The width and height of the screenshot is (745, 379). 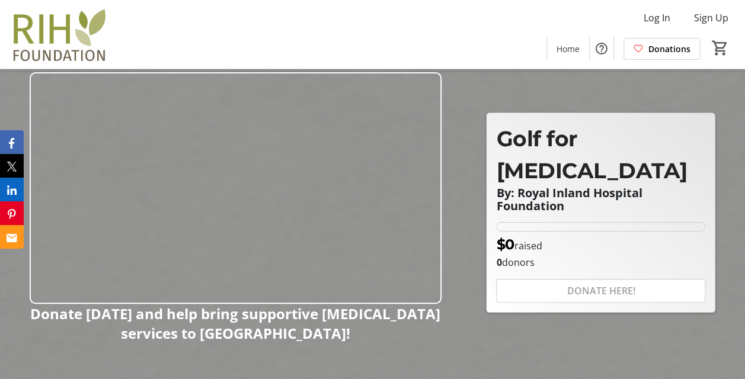 I want to click on img: Royal Inland Hospital Foundation 's Logo, so click(x=60, y=34).